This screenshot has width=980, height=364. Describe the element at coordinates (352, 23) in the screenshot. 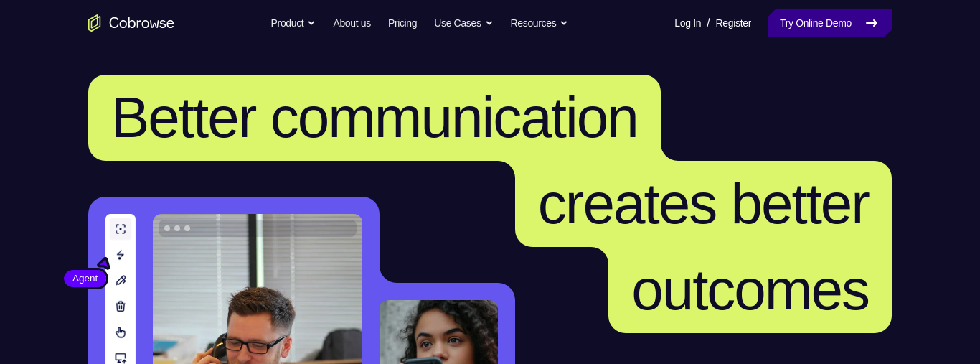

I see `a: About us` at that location.